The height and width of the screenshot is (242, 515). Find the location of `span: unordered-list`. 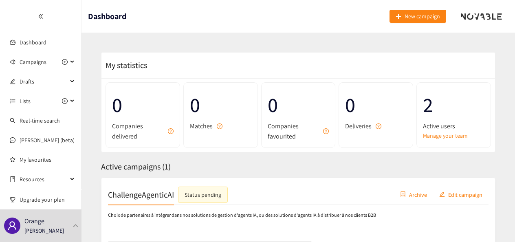

span: unordered-list is located at coordinates (13, 101).